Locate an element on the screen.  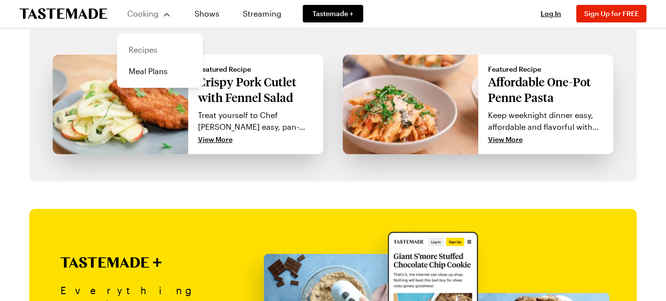
img: Tastemade Plus is located at coordinates (111, 262).